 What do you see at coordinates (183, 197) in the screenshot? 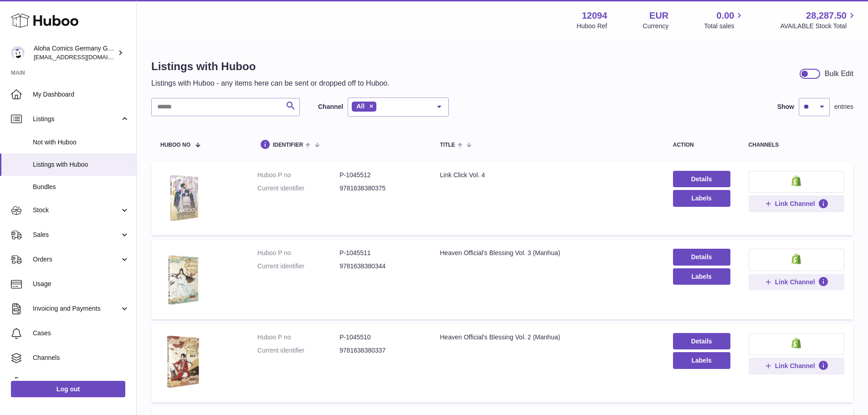
I see `img: Link Click Vol. 4` at bounding box center [183, 197].